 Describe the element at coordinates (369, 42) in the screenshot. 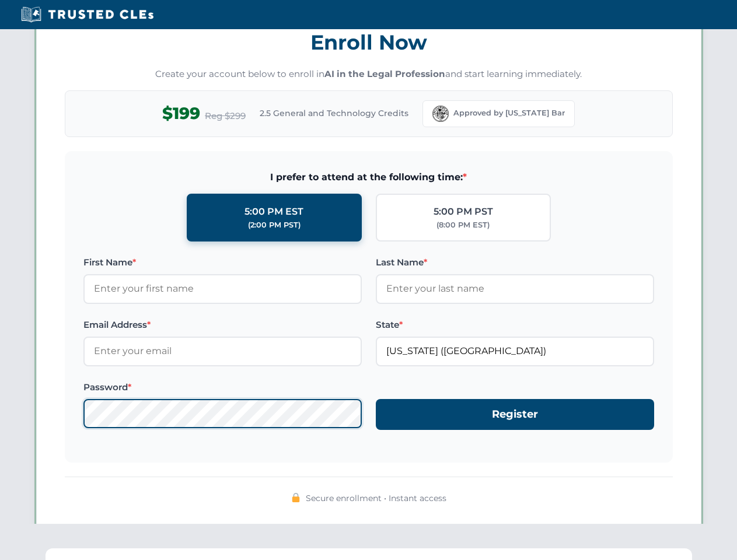

I see `h3: Enroll Now` at that location.